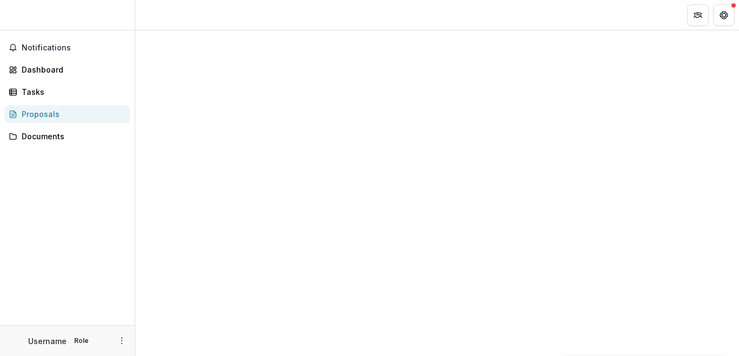  What do you see at coordinates (71, 91) in the screenshot?
I see `div: Tasks` at bounding box center [71, 91].